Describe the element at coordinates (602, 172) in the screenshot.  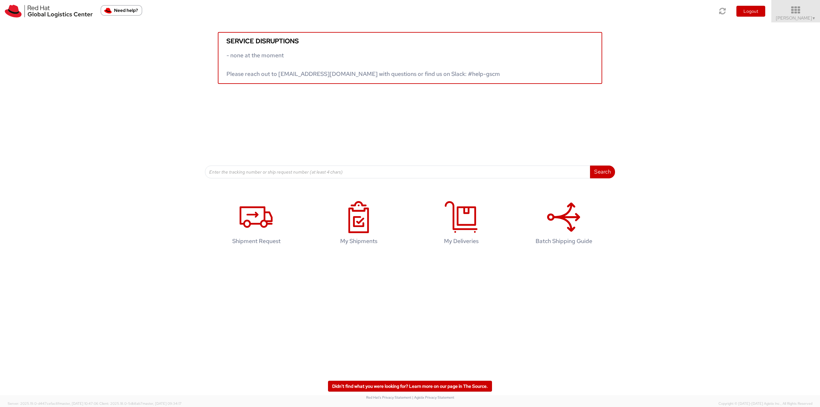
I see `button: Search` at that location.